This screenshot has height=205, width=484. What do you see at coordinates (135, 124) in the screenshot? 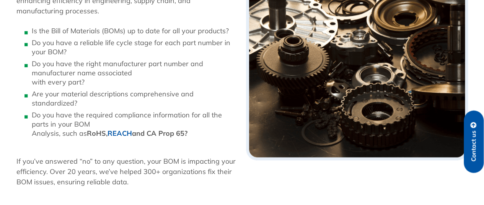
I see `li: Do you have the required compliance information for all the parts in your BOM Analysis, such as` at bounding box center [135, 124].